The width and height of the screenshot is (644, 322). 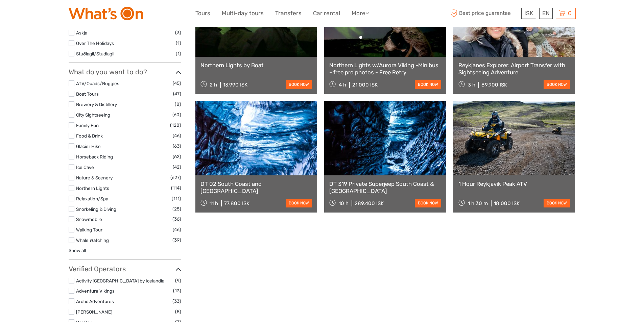 What do you see at coordinates (177, 209) in the screenshot?
I see `span: (25)` at bounding box center [177, 209].